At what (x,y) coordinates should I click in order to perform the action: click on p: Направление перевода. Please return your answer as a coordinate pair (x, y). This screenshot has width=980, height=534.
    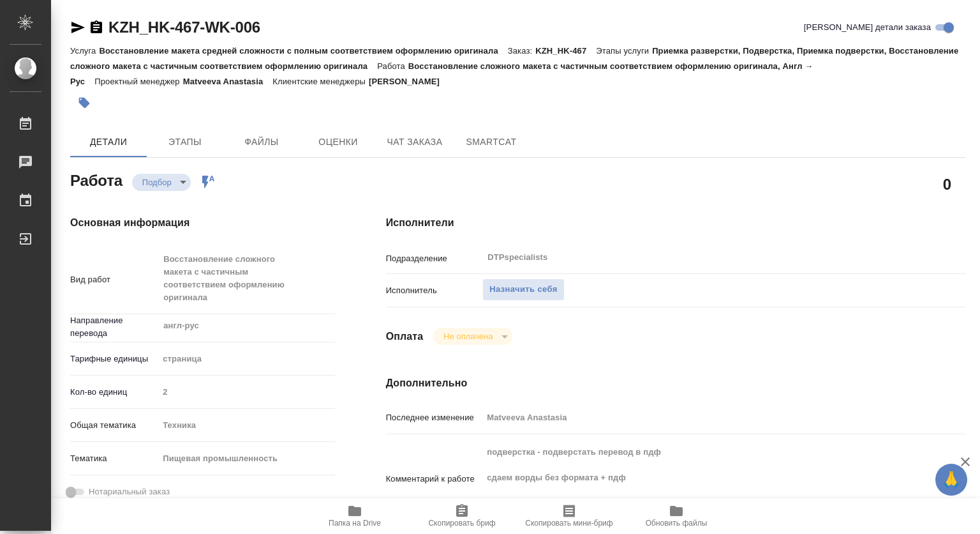
    Looking at the image, I should click on (115, 327).